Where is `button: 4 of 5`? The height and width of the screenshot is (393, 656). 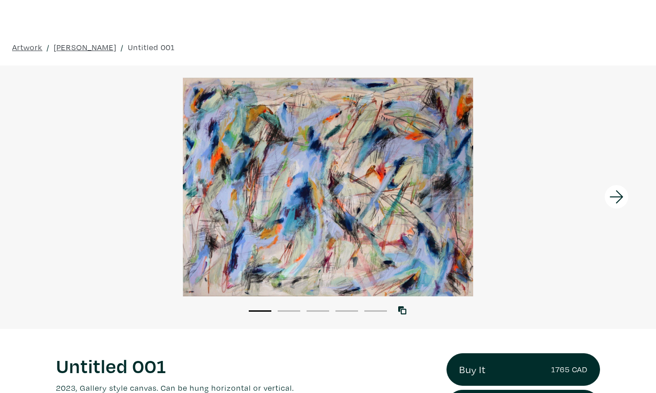 button: 4 of 5 is located at coordinates (347, 310).